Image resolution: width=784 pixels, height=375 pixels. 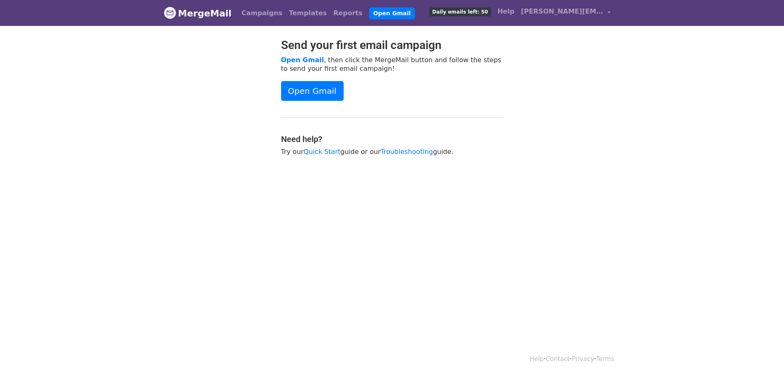 I want to click on a: Privacy, so click(x=583, y=359).